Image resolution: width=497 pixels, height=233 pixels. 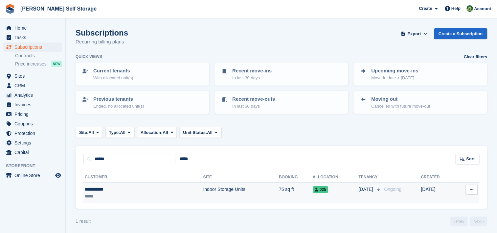 I want to click on h1: Subscriptions, so click(x=102, y=33).